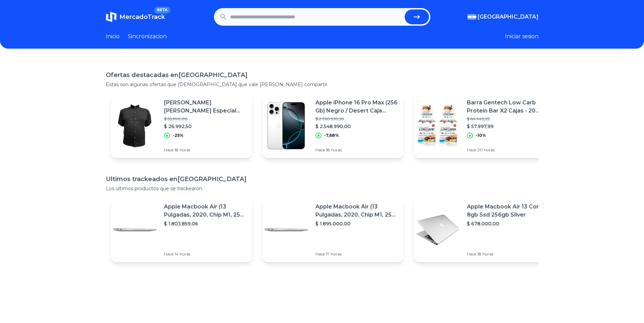  Describe the element at coordinates (508, 211) in the screenshot. I see `p: Apple Macbook Air 13 Core I5 8gb Ssd 256gb Silver` at that location.